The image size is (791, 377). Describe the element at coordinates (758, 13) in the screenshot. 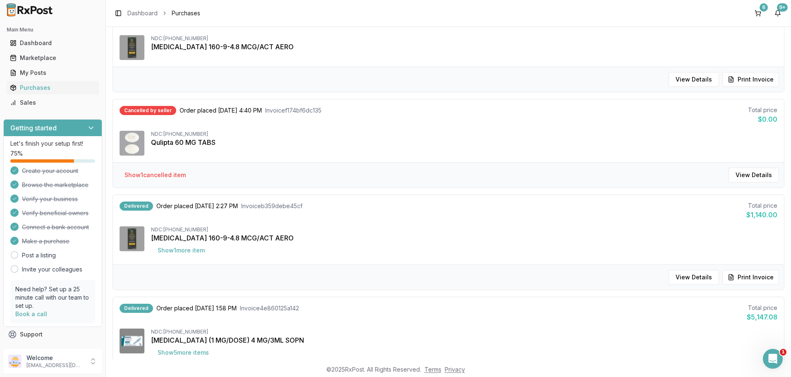

I see `a: 6` at that location.